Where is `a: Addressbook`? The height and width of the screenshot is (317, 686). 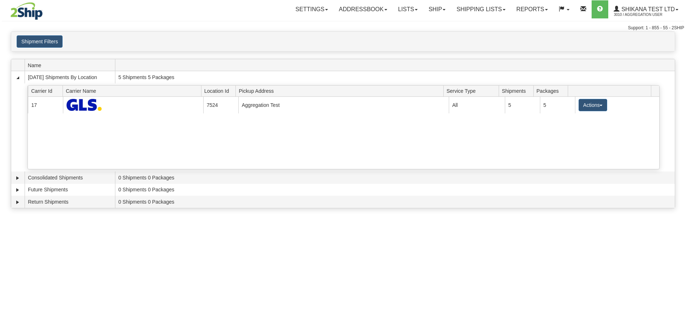 a: Addressbook is located at coordinates (363, 9).